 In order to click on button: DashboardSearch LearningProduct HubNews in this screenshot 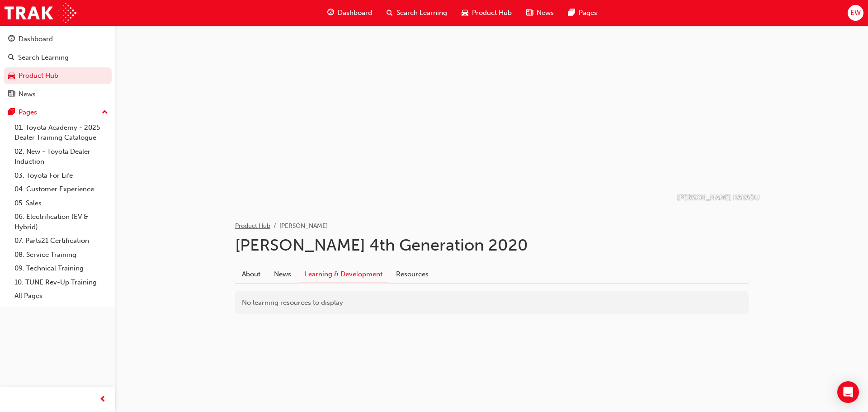, I will do `click(58, 66)`.